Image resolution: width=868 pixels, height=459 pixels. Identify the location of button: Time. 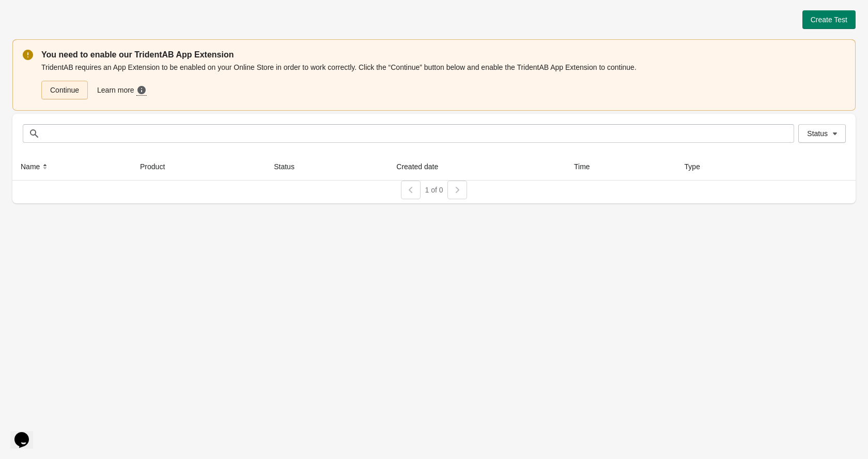
(587, 167).